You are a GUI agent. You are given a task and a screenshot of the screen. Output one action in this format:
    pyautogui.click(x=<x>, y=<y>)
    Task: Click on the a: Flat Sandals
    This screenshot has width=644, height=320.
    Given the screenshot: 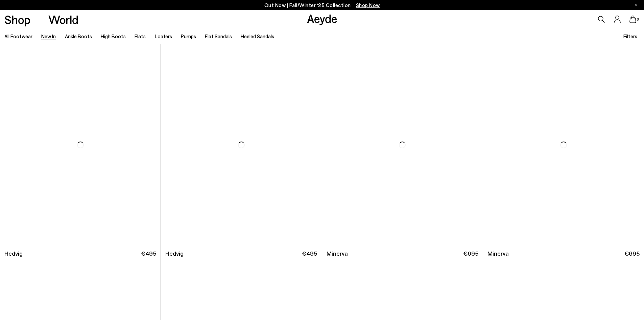 What is the action you would take?
    pyautogui.click(x=218, y=36)
    